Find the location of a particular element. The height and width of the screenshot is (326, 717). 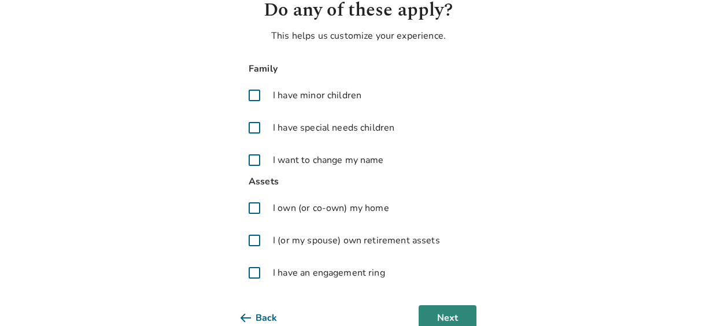

span: I own (or co-own) my home is located at coordinates (331, 208).